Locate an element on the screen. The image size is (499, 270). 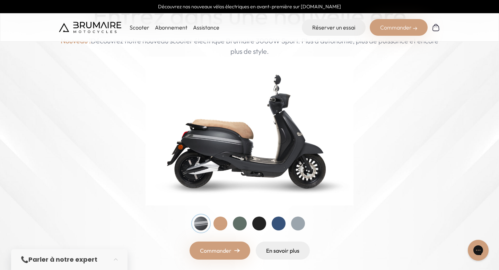
a: Abonnement is located at coordinates (171, 27).